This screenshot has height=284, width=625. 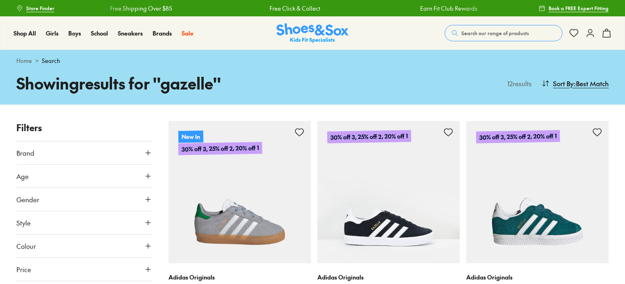 What do you see at coordinates (84, 153) in the screenshot?
I see `button: Brand` at bounding box center [84, 153].